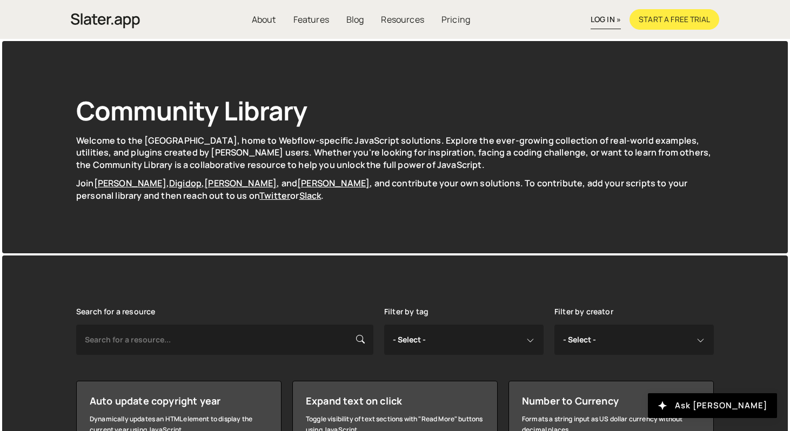 The image size is (790, 431). What do you see at coordinates (606, 19) in the screenshot?
I see `a: log in »` at bounding box center [606, 19].